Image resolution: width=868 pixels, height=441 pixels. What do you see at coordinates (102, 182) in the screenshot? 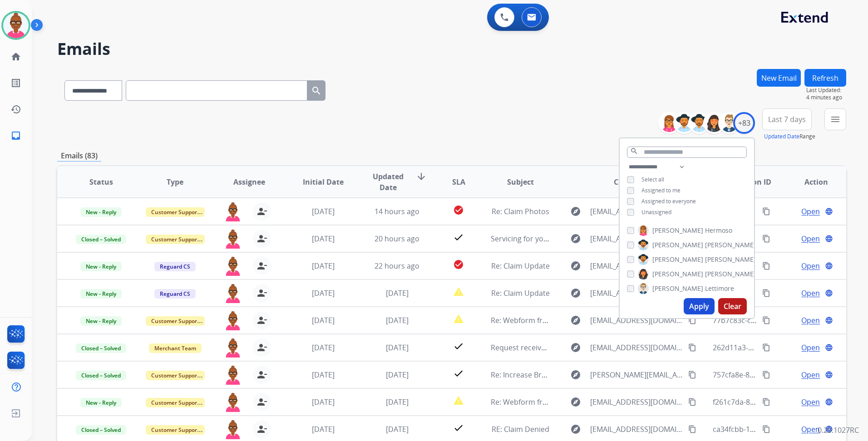
I see `span: Status` at bounding box center [102, 182].